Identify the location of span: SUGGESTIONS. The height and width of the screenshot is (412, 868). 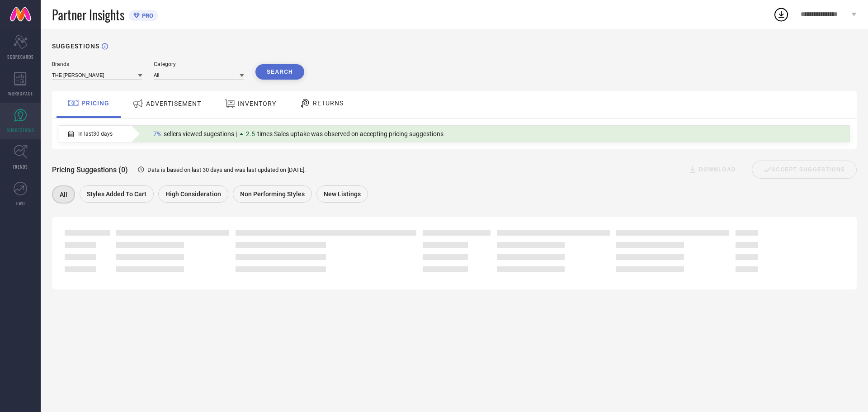
(20, 130).